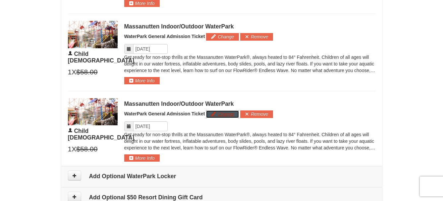 The height and width of the screenshot is (201, 443). What do you see at coordinates (221, 198) in the screenshot?
I see `h4: Add Optional $50 Resort Dining Gift Card` at bounding box center [221, 198].